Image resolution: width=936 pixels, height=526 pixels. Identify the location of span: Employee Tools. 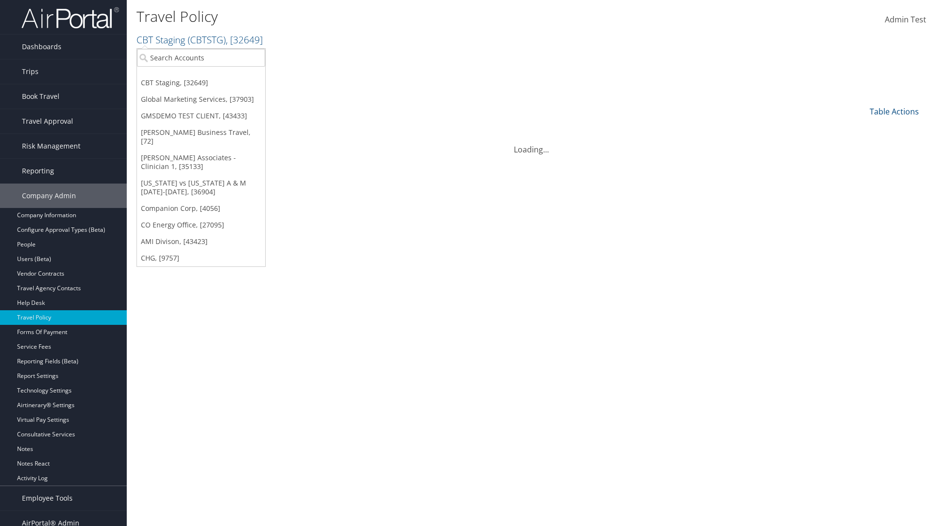
(47, 499).